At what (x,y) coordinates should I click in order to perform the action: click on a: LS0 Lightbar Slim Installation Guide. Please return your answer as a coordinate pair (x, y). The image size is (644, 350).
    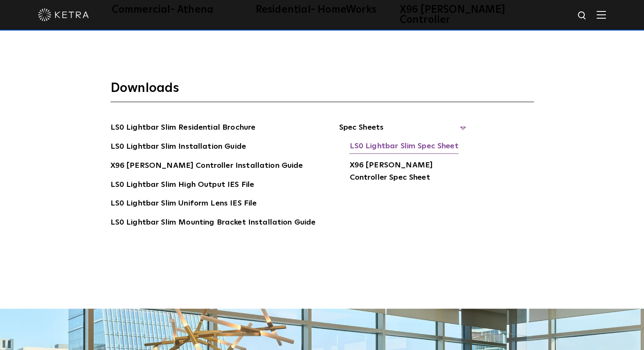
    Looking at the image, I should click on (178, 147).